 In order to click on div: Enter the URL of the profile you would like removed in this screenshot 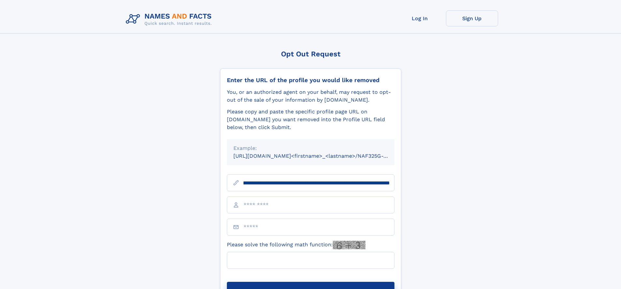, I will do `click(310, 80)`.